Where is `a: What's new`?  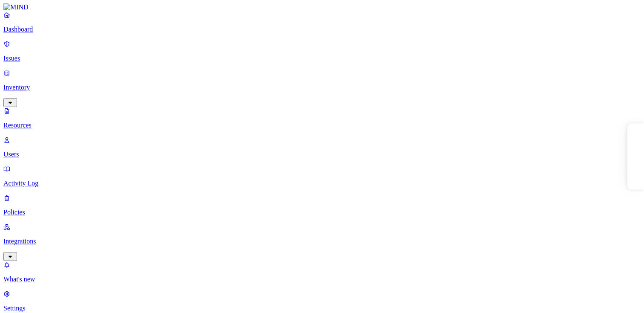 a: What's new is located at coordinates (322, 272).